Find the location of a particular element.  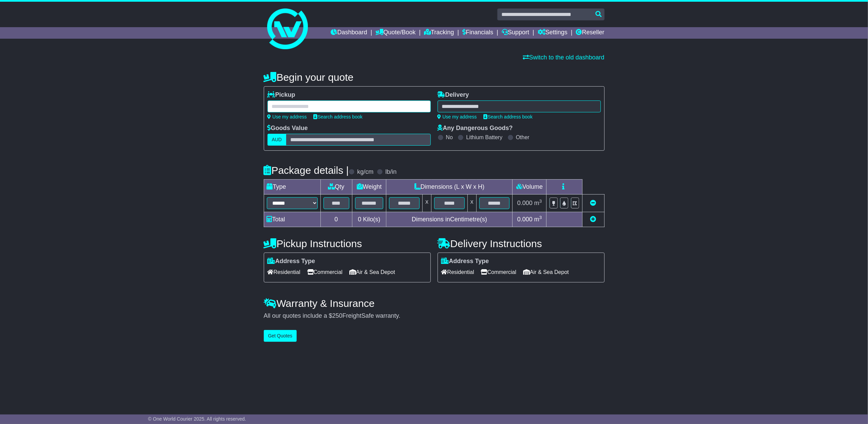

td: Volume is located at coordinates (530, 187).